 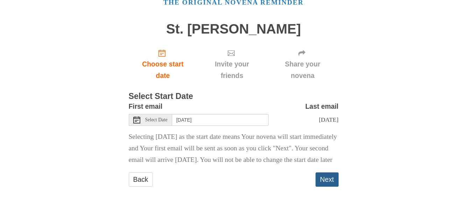 What do you see at coordinates (163, 64) in the screenshot?
I see `a: Choose start date` at bounding box center [163, 64].